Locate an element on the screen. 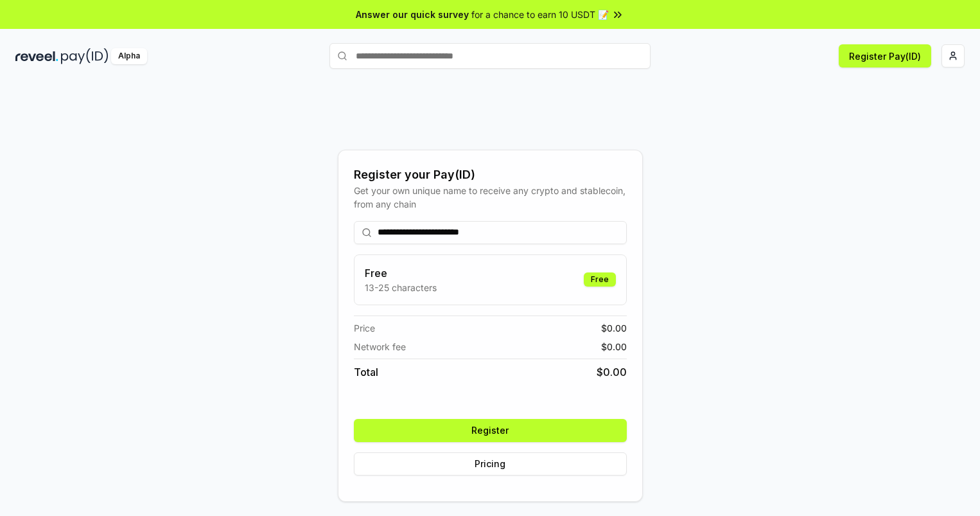  div: Free is located at coordinates (600, 279).